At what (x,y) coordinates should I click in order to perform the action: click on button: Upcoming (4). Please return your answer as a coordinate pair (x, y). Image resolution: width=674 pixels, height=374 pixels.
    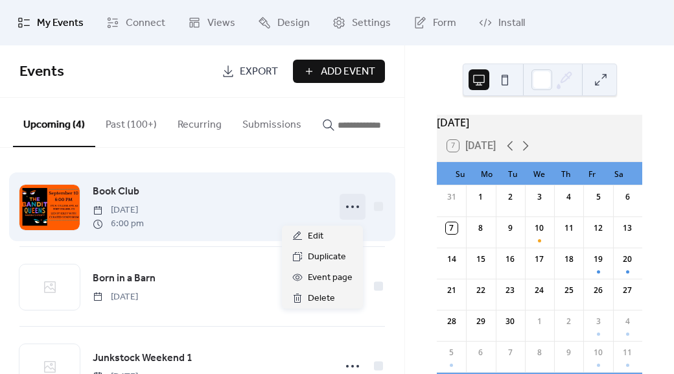
    Looking at the image, I should click on (54, 122).